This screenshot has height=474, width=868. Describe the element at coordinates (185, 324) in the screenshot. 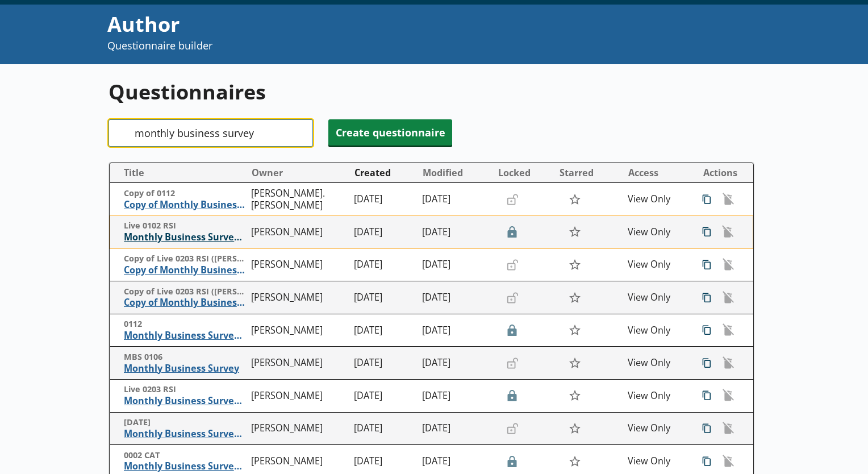

I see `span: 0112` at that location.